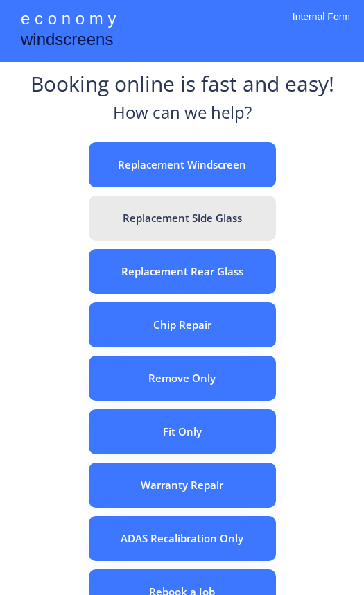 Image resolution: width=364 pixels, height=595 pixels. I want to click on button: Chip Repair, so click(182, 324).